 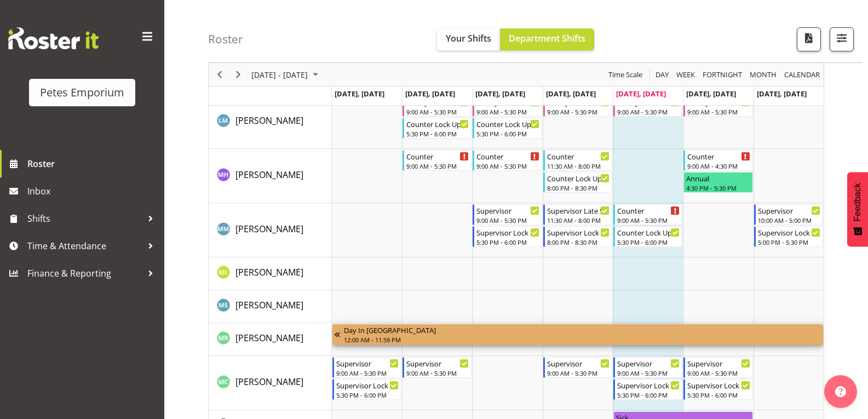 I want to click on button: Download a PDF of the roster according to the set date range., so click(x=809, y=40).